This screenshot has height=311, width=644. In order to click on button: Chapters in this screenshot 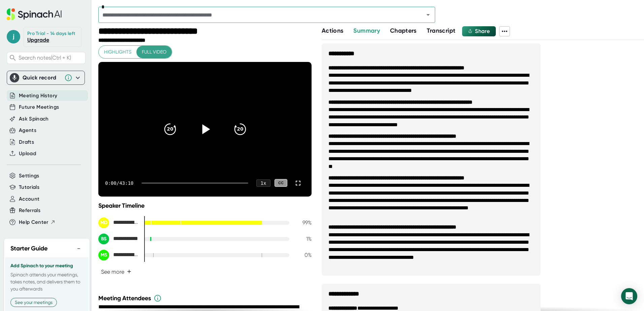, I will do `click(404, 31)`.